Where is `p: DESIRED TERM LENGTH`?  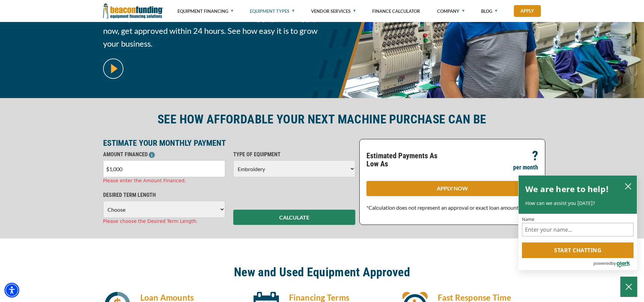
p: DESIRED TERM LENGTH is located at coordinates (164, 195).